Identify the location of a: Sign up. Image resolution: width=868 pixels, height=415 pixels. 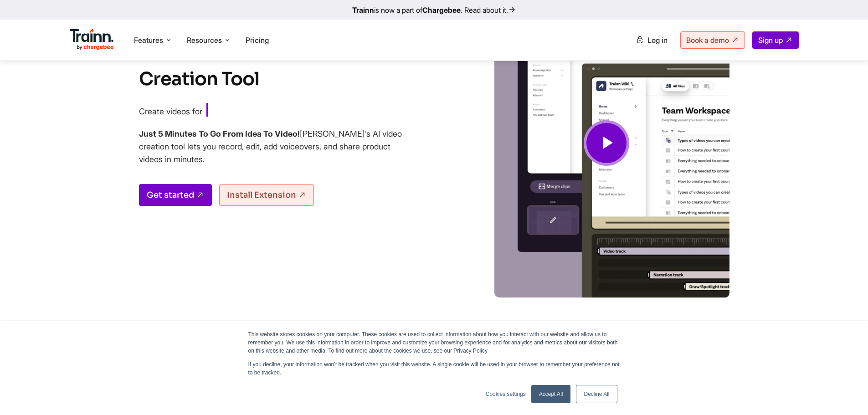
(775, 40).